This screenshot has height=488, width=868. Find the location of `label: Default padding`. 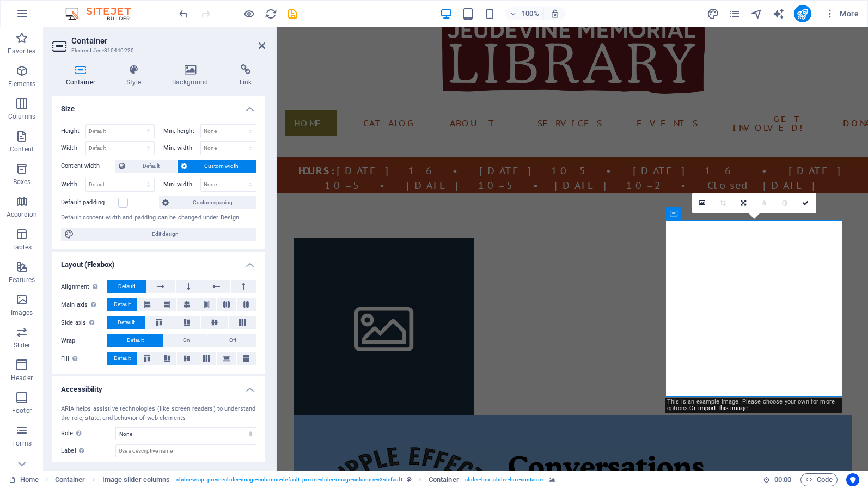

label: Default padding is located at coordinates (89, 203).